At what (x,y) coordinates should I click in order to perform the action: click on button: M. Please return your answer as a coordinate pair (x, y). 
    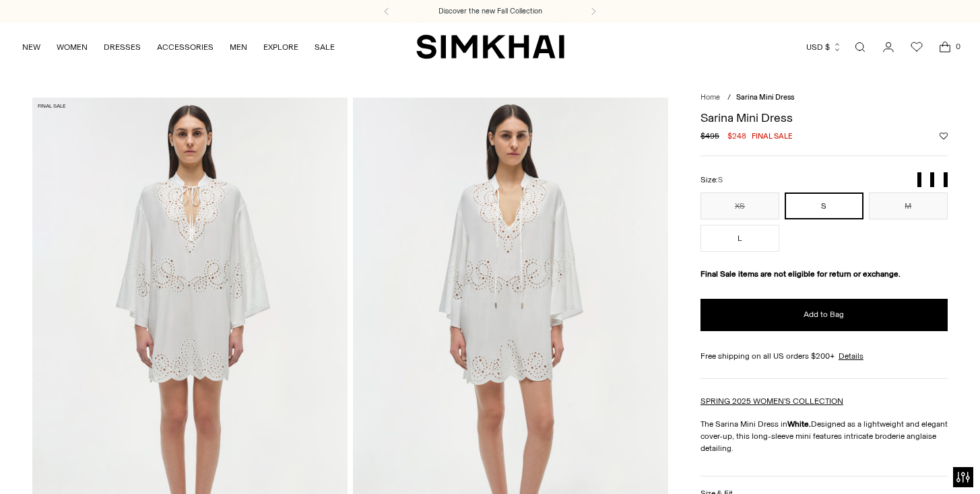
    Looking at the image, I should click on (908, 206).